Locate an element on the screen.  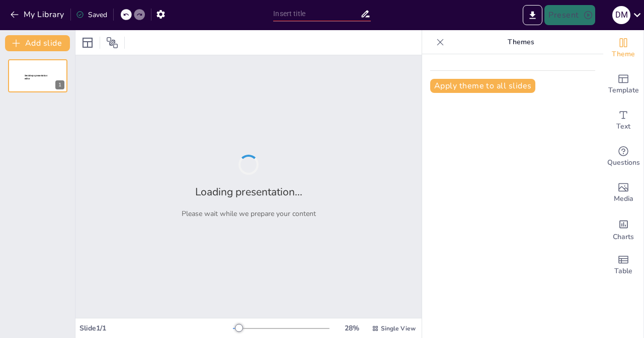
span: Sendsteps presentation editor is located at coordinates (36, 77).